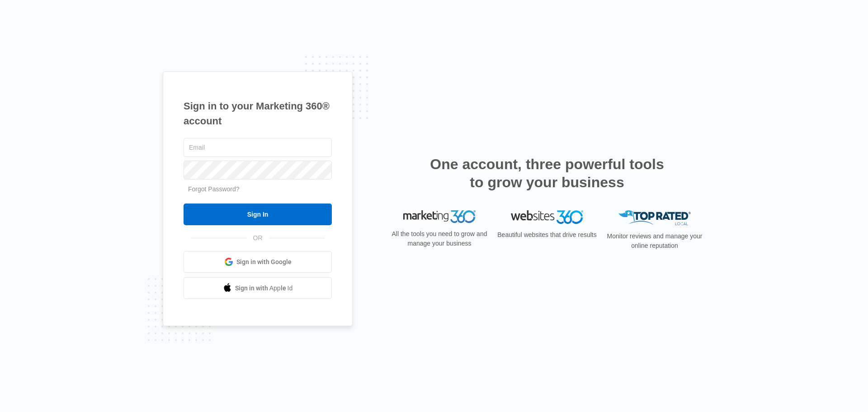  Describe the element at coordinates (439, 217) in the screenshot. I see `img: Marketing 360` at that location.